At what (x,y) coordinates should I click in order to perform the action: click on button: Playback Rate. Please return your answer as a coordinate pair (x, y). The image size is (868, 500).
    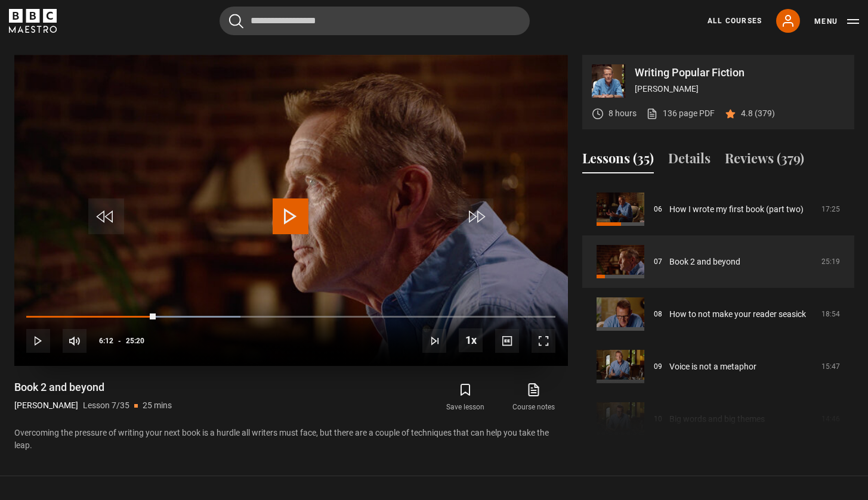
    Looking at the image, I should click on (471, 341).